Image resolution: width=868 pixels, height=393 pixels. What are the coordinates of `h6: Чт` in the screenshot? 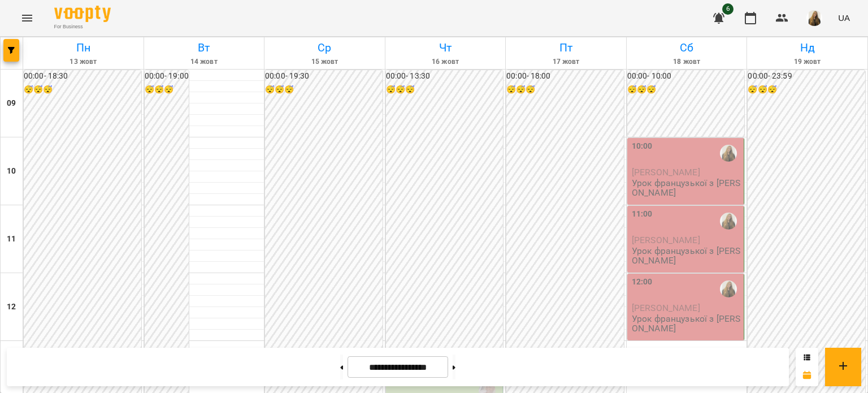 It's located at (446, 47).